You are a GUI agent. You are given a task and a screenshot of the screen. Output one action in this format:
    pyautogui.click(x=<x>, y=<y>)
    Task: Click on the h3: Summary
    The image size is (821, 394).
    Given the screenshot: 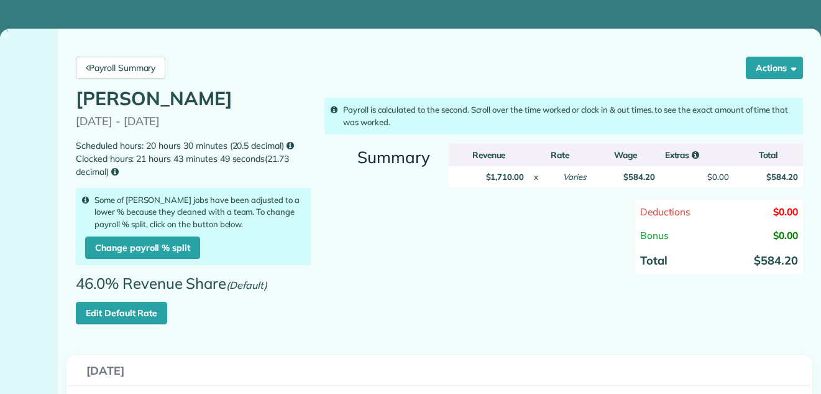 What is the action you would take?
    pyautogui.click(x=377, y=157)
    